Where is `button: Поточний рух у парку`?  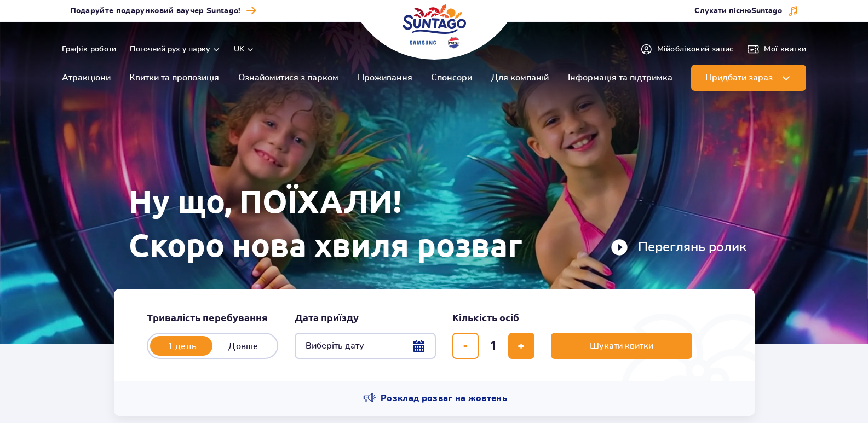
button: Поточний рух у парку is located at coordinates (175, 49).